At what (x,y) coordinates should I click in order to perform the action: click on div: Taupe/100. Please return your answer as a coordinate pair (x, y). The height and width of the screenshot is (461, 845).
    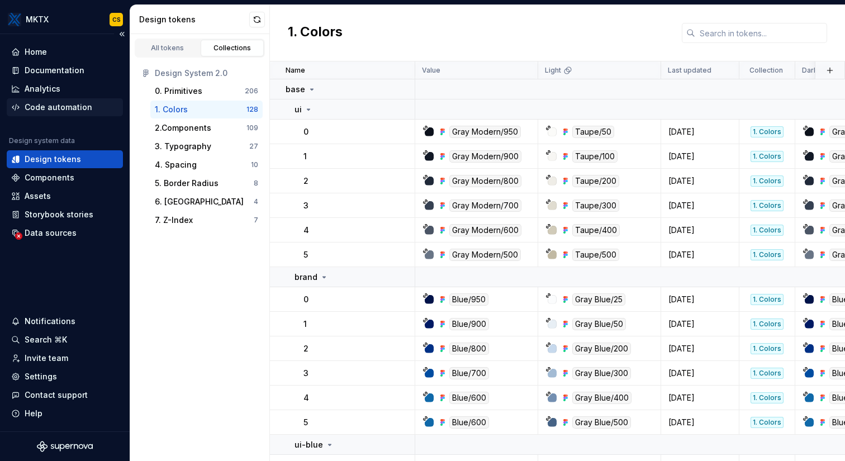
    Looking at the image, I should click on (595, 156).